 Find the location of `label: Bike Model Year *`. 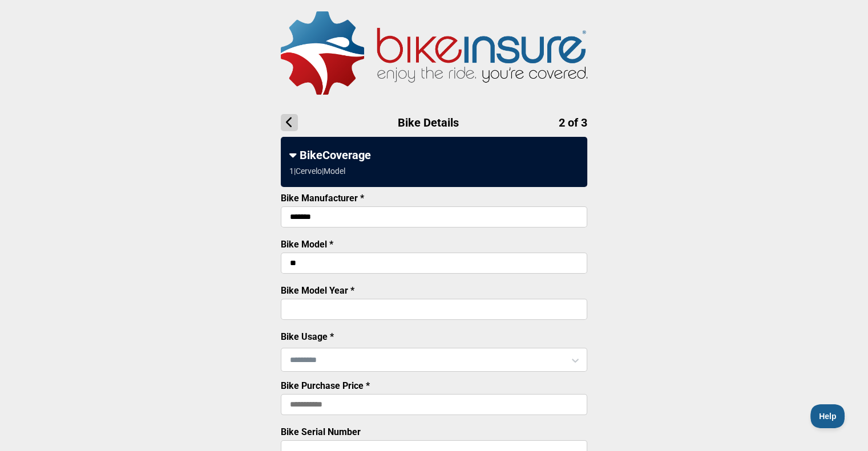

label: Bike Model Year * is located at coordinates (317, 290).